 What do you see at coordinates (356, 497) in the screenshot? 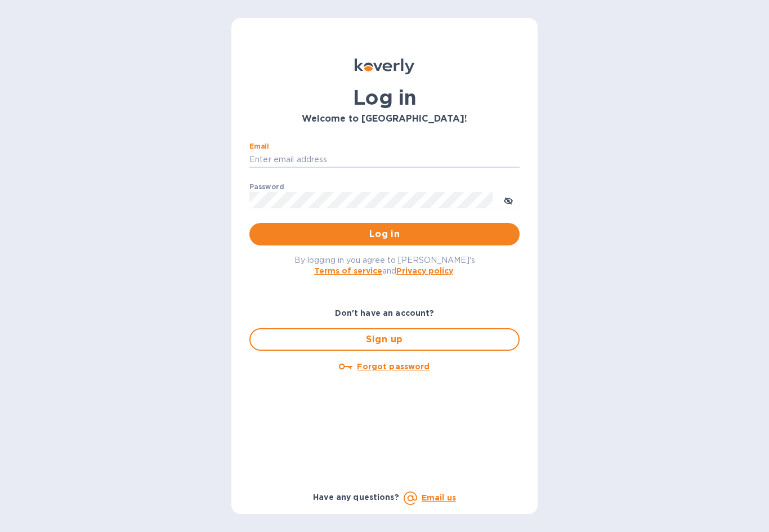
I see `b: Have any questions?` at bounding box center [356, 497].